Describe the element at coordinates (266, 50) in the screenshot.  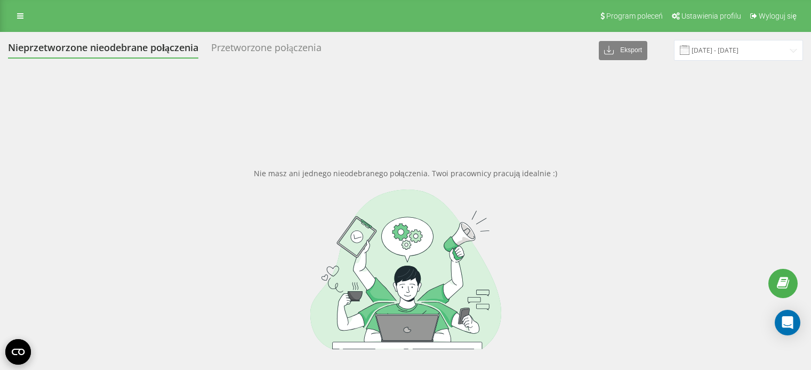
I see `div: Przetworzone połączenia` at that location.